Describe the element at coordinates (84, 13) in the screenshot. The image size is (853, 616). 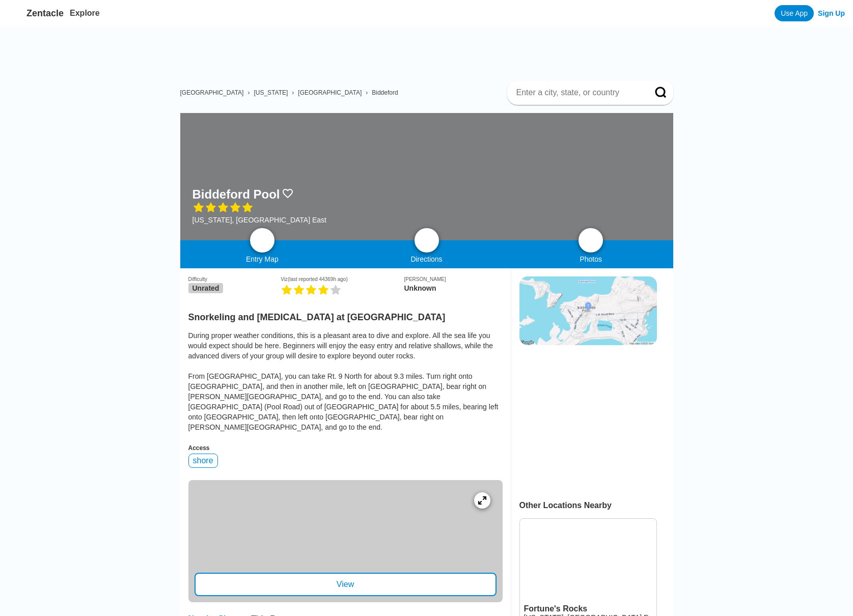
I see `a: Explore` at that location.